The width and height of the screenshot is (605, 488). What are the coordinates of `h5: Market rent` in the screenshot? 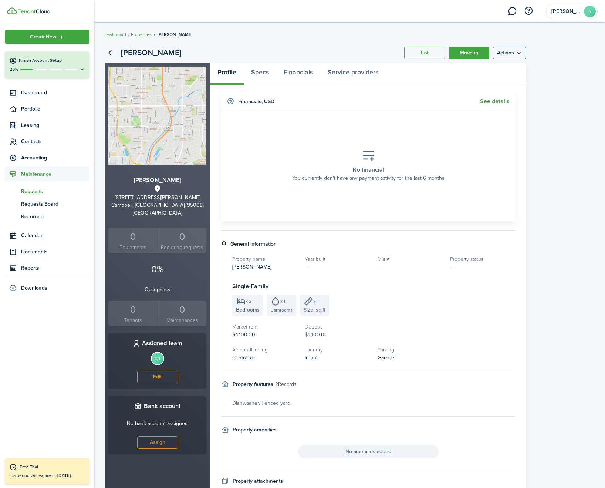 It's located at (265, 326).